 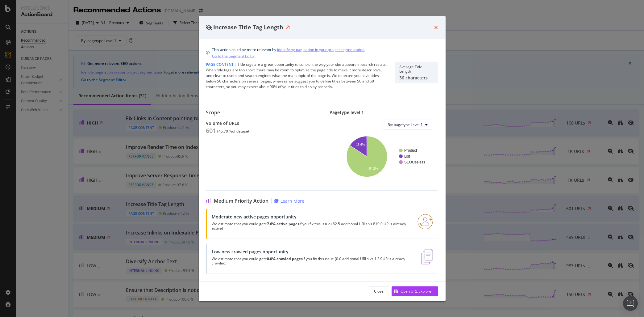 I want to click on a: Go to the Segment Editor, so click(x=234, y=56).